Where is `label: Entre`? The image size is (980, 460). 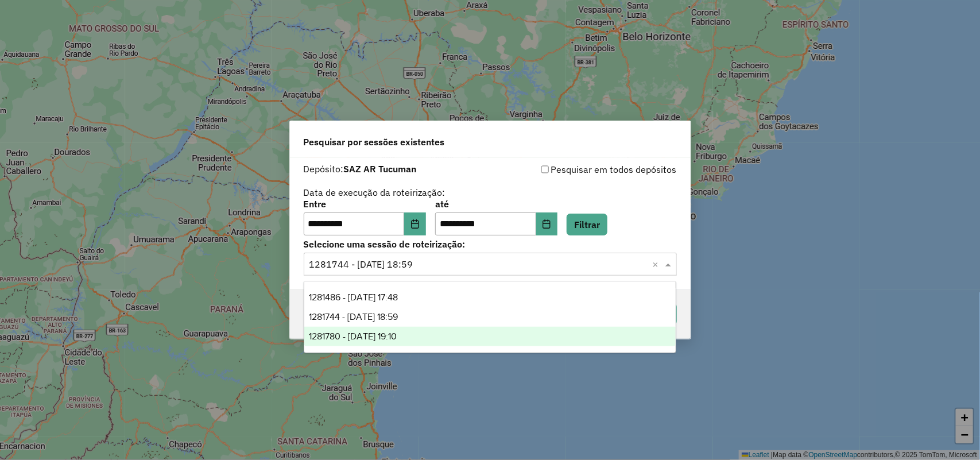 label: Entre is located at coordinates (365, 204).